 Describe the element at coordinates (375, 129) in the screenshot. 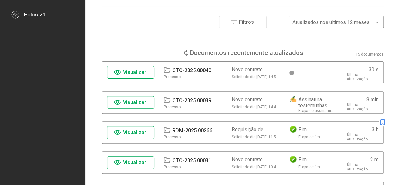

I see `div: 3 h` at that location.